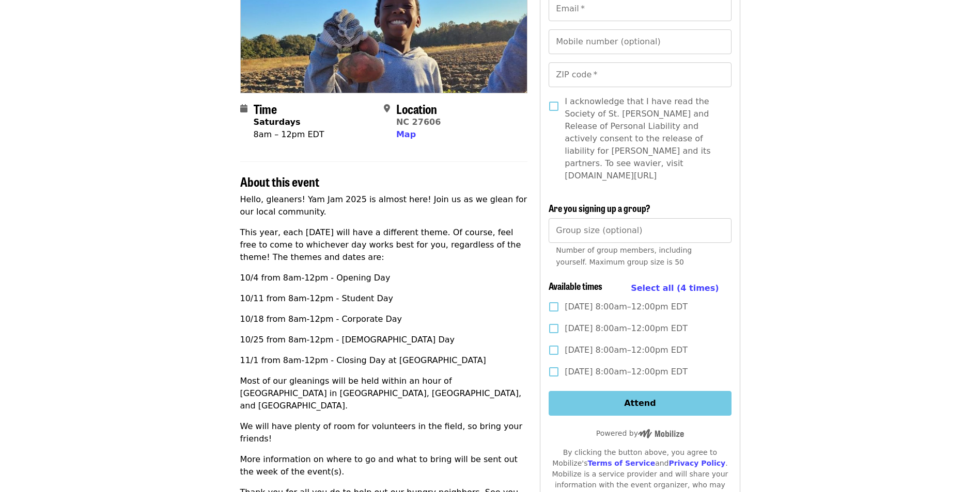 This screenshot has height=492, width=980. Describe the element at coordinates (383, 466) in the screenshot. I see `p: More information on where to go and what to bring will be sent out the week of the event(s).` at that location.